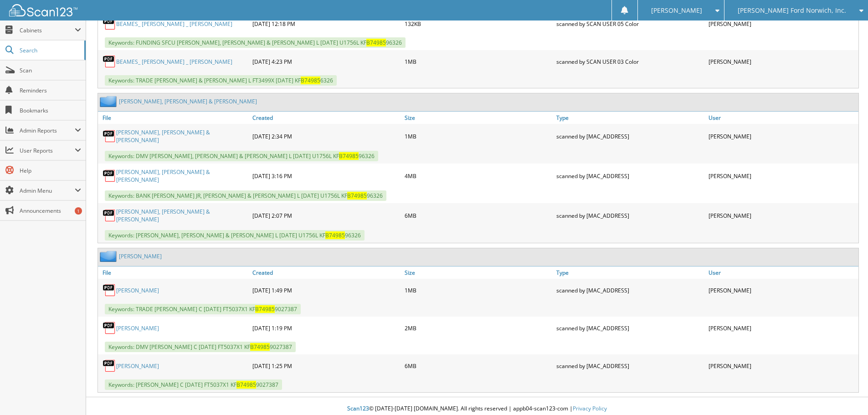 The image size is (868, 415). What do you see at coordinates (43, 10) in the screenshot?
I see `img: scan123-logo-white.svg` at bounding box center [43, 10].